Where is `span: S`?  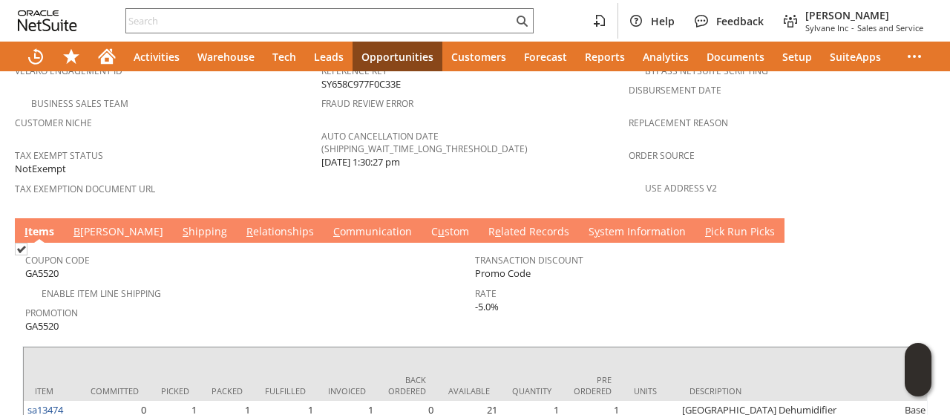
span: S is located at coordinates (185, 231).